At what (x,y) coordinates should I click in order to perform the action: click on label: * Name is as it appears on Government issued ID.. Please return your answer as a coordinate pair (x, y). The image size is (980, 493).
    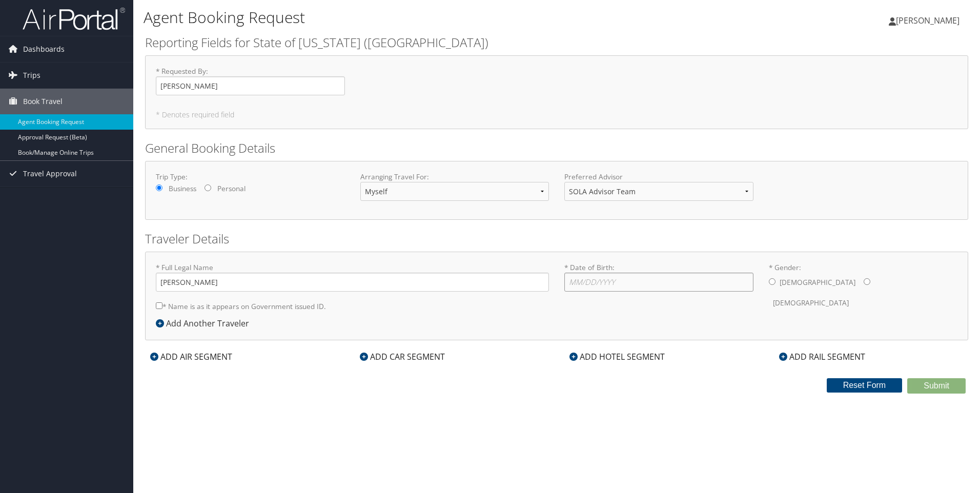
    Looking at the image, I should click on (241, 306).